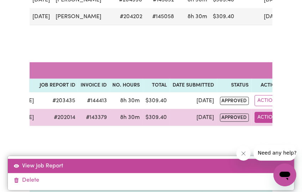 This screenshot has height=192, width=302. What do you see at coordinates (234, 85) in the screenshot?
I see `th: Status` at bounding box center [234, 85].